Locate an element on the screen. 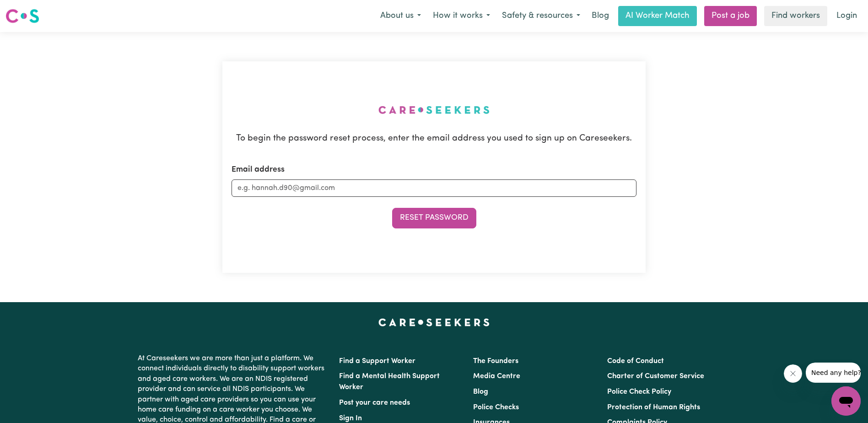 This screenshot has width=868, height=423. span: Need any help? is located at coordinates (30, 10).